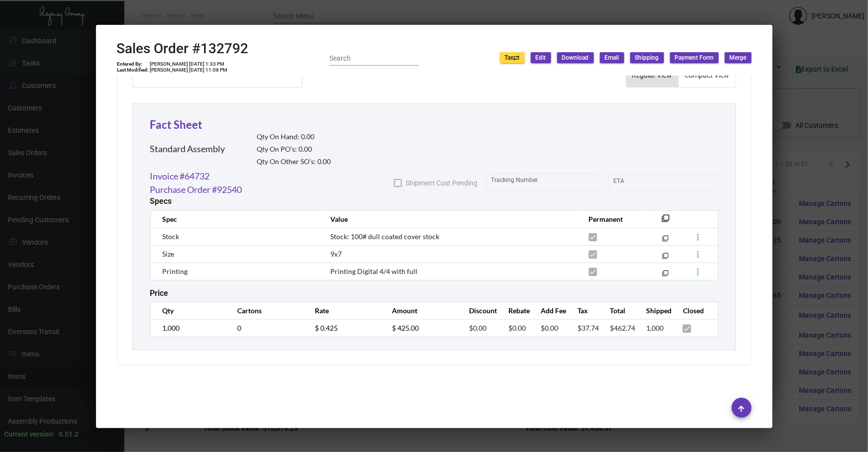 The image size is (868, 452). I want to click on button: Compact View, so click(707, 75).